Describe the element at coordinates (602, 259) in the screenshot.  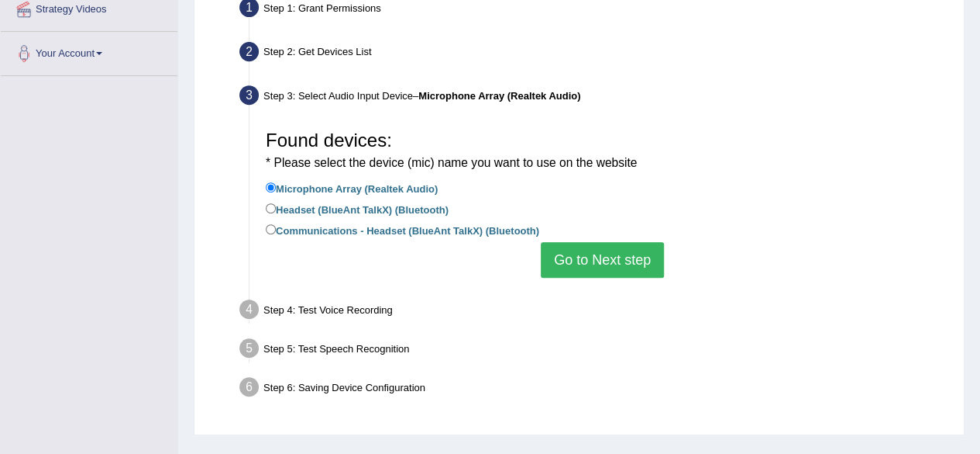
I see `button: Go to Next step` at that location.